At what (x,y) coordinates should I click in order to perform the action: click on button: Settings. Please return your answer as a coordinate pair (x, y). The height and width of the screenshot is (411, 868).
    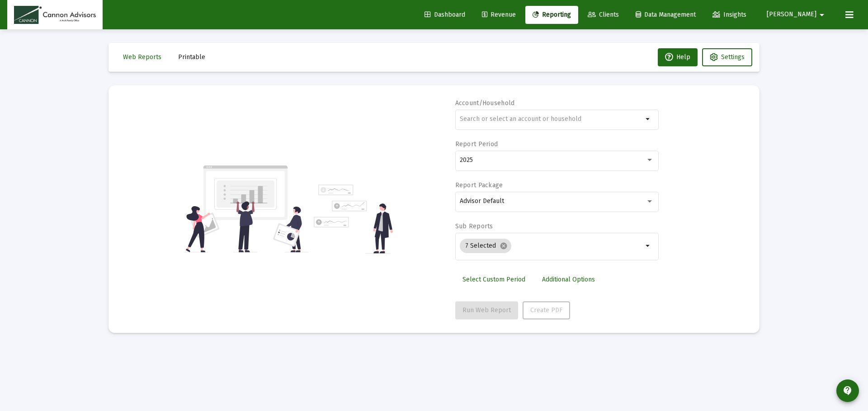
    Looking at the image, I should click on (726, 57).